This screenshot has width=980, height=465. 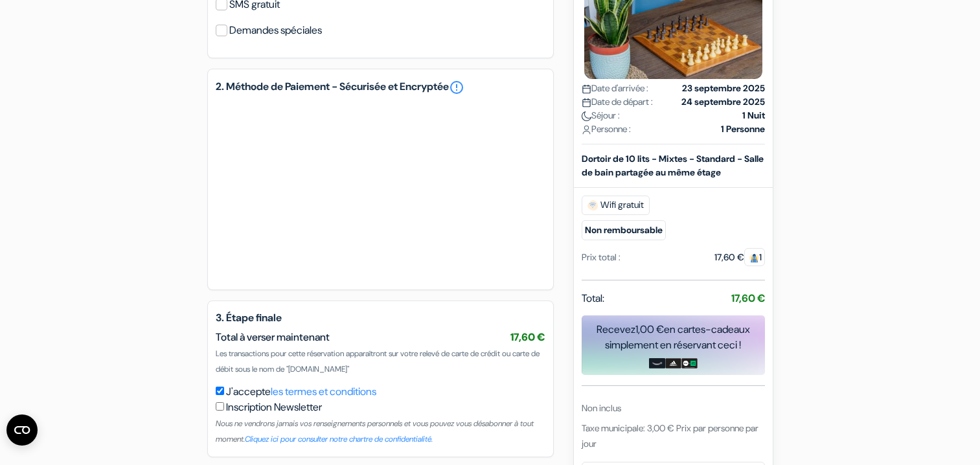 What do you see at coordinates (673, 165) in the screenshot?
I see `b: Dortoir de 10 lits - Mixtes - Standard - Salle de bain partagée au même étage` at bounding box center [673, 165].